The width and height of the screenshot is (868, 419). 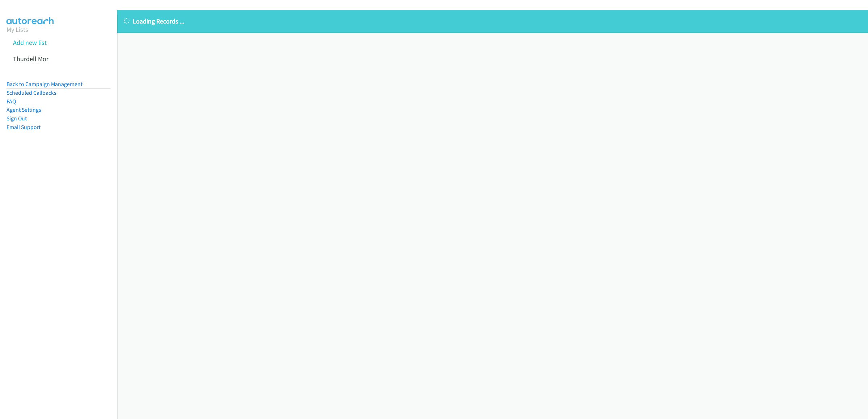 What do you see at coordinates (17, 29) in the screenshot?
I see `a: My Lists` at bounding box center [17, 29].